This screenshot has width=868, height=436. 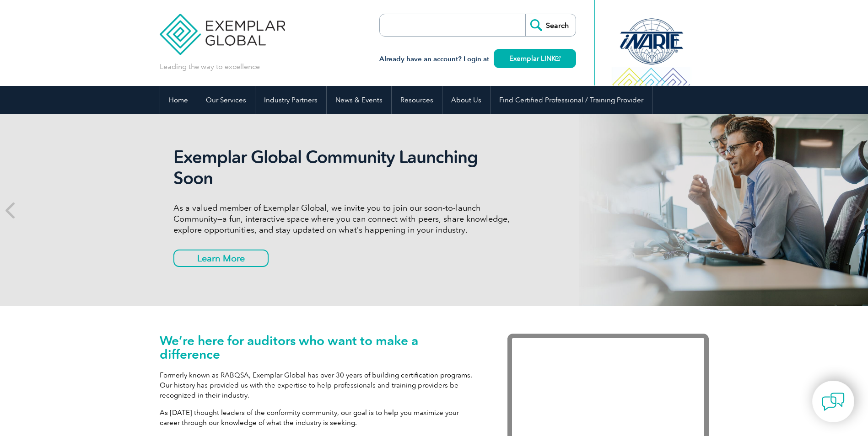 What do you see at coordinates (417, 100) in the screenshot?
I see `a: Resources` at bounding box center [417, 100].